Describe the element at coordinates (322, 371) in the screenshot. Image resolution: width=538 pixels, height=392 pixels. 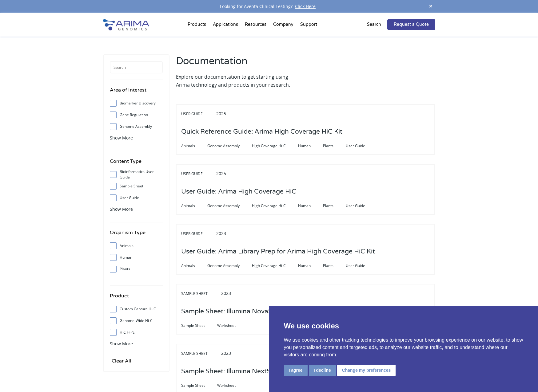
I see `button: I decline` at that location.